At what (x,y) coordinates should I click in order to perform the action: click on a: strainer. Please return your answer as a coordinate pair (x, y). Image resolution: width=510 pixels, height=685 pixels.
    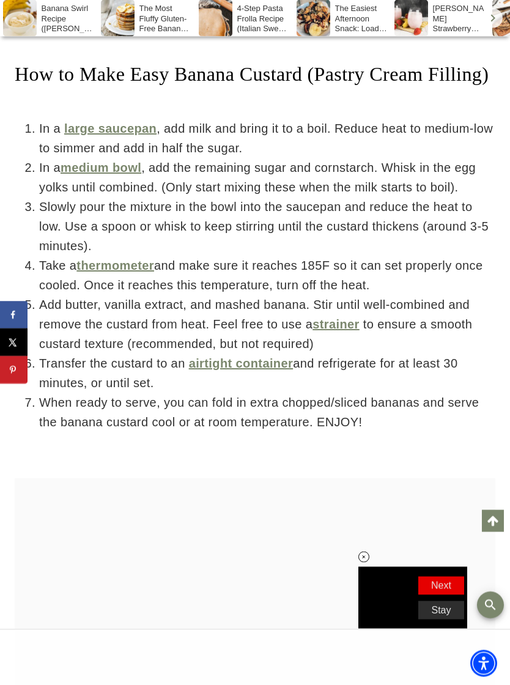
    Looking at the image, I should click on (336, 325).